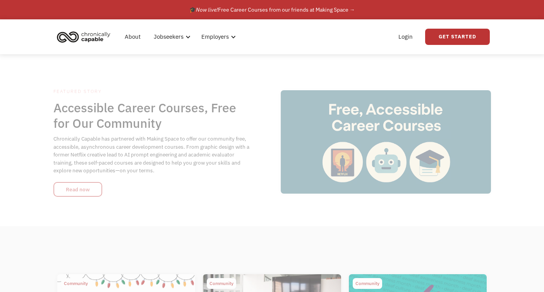 The width and height of the screenshot is (544, 292). What do you see at coordinates (132, 37) in the screenshot?
I see `a: About` at bounding box center [132, 37].